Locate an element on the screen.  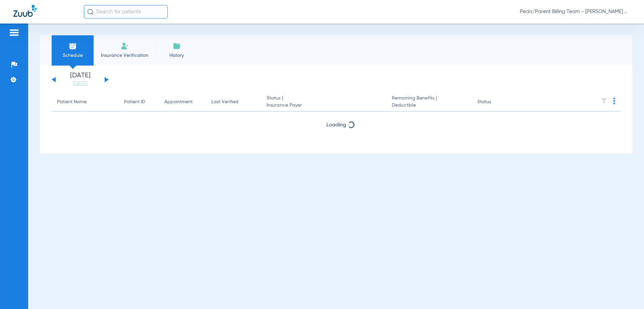
img: Search Icon is located at coordinates (90, 12).